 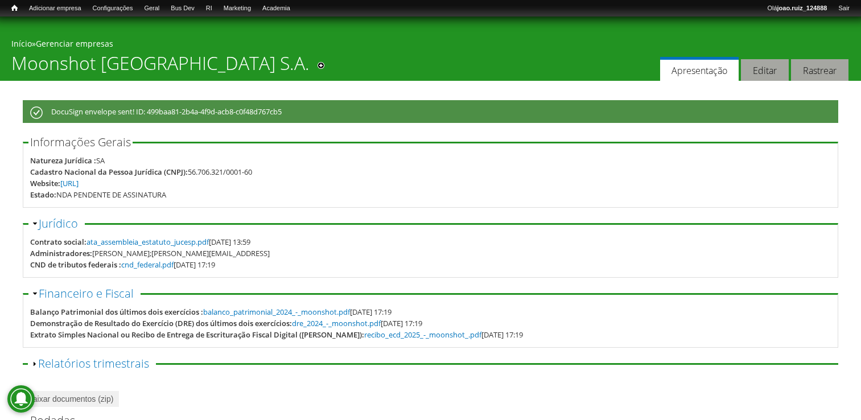 I want to click on a: baixar documentos (zip), so click(x=71, y=399).